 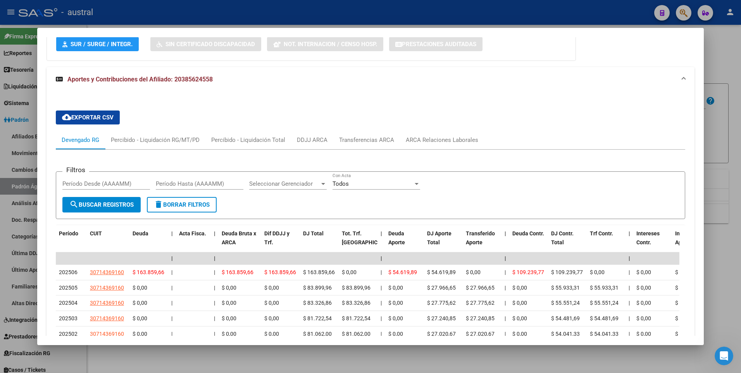 What do you see at coordinates (193, 233) in the screenshot?
I see `span: Acta Fisca.` at bounding box center [193, 233].